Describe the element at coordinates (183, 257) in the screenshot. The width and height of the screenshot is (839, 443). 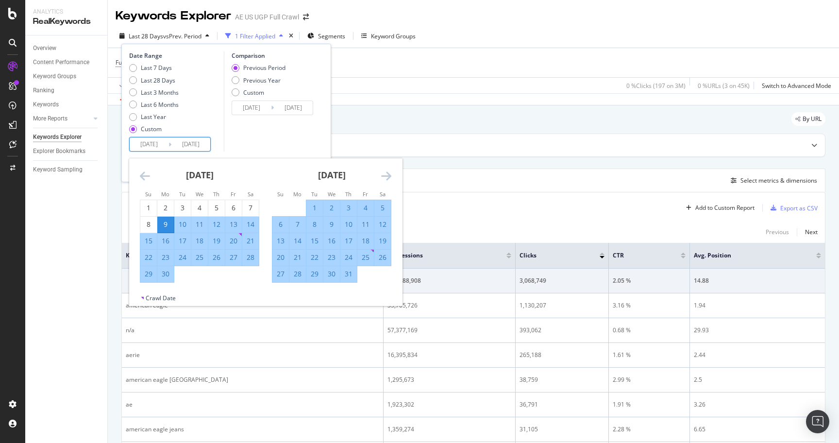
I see `div: 24` at that location.